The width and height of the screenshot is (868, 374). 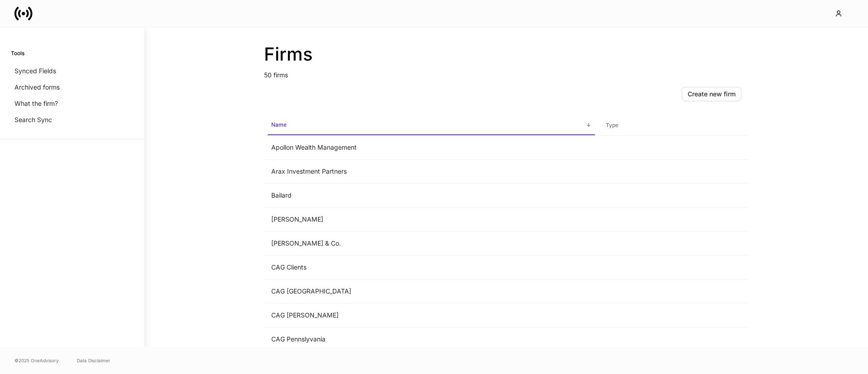 What do you see at coordinates (37, 87) in the screenshot?
I see `p: Archived forms` at bounding box center [37, 87].